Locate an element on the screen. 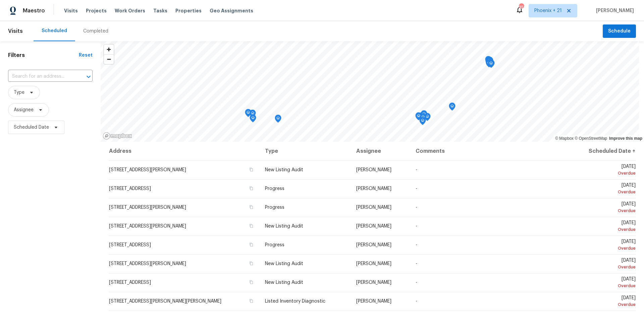 Image resolution: width=644 pixels, height=313 pixels. span: Geo Assignments is located at coordinates (231, 11).